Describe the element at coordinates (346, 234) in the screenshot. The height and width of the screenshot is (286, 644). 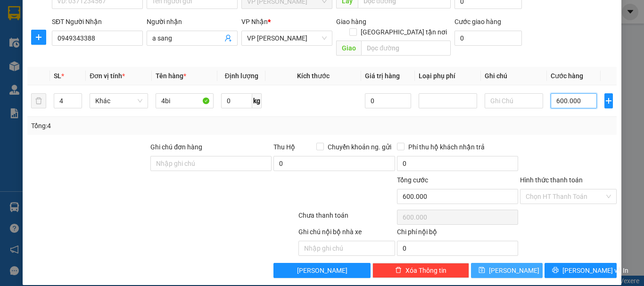
I see `div: Ghi chú nội bộ nhà xe` at that location.